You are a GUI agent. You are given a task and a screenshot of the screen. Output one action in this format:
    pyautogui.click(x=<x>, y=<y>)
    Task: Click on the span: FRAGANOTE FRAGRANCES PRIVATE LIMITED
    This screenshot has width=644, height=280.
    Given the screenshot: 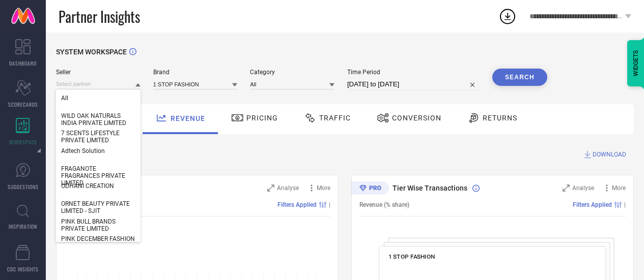 What is the action you would take?
    pyautogui.click(x=99, y=176)
    